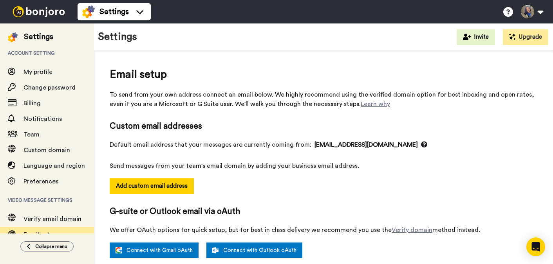 The height and width of the screenshot is (264, 553). What do you see at coordinates (323, 230) in the screenshot?
I see `span: We offer OAuth options for quick setup, but for best in class delivery we recommend you use the m...` at bounding box center [323, 230].